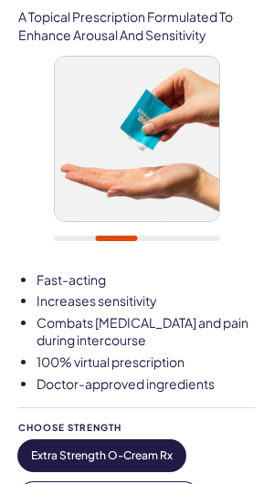  I want to click on img: O-Cream Rx for Her, so click(137, 139).